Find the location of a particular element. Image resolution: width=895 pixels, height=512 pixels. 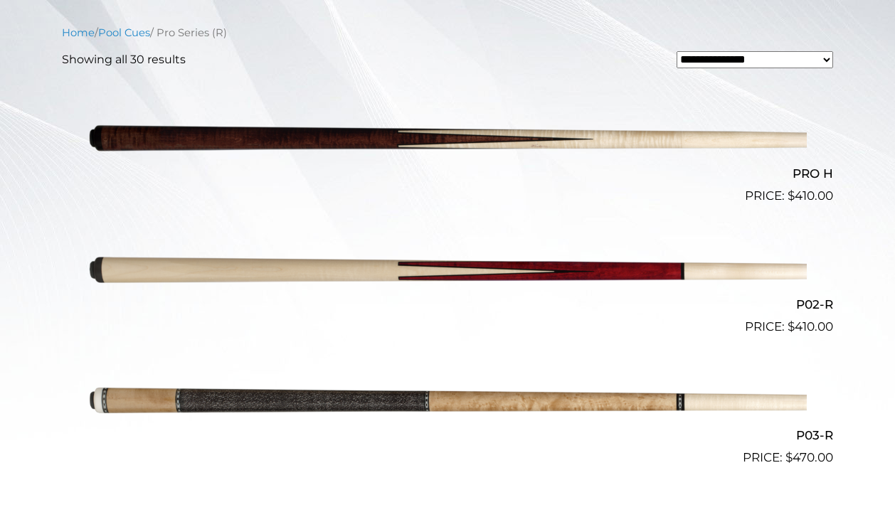

h2: P02-R is located at coordinates (447, 304).